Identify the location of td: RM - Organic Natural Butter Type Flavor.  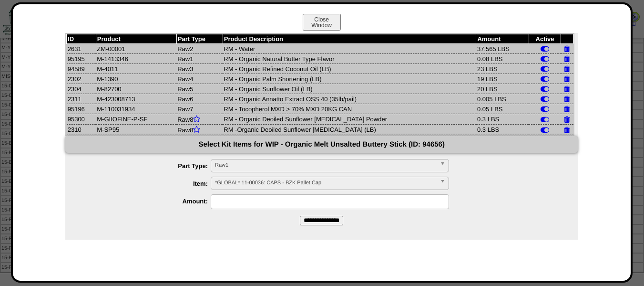
(349, 59).